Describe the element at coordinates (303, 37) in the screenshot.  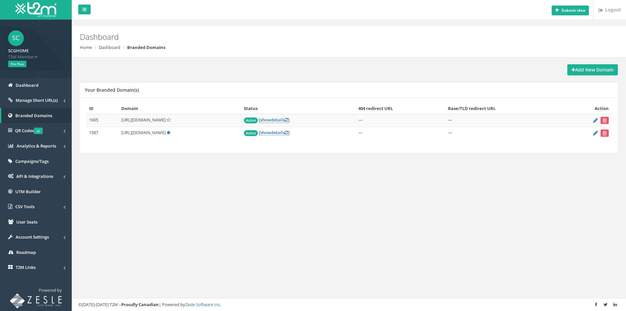
I see `h2: Dashboard` at that location.